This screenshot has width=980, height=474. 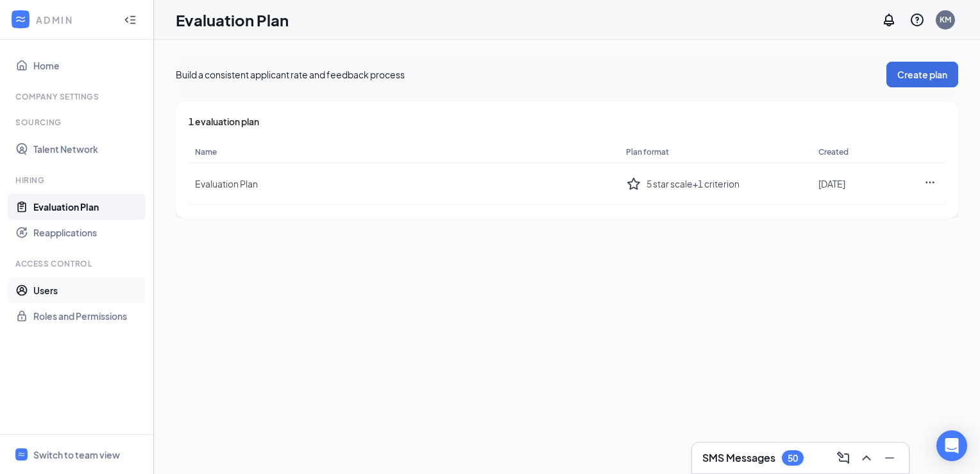 I want to click on svg: StarBorder, so click(x=634, y=183).